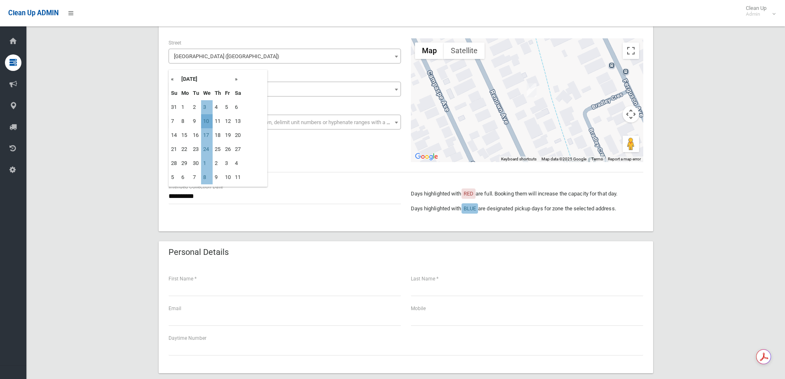 The image size is (785, 379). What do you see at coordinates (174, 93) in the screenshot?
I see `th: Su` at bounding box center [174, 93].